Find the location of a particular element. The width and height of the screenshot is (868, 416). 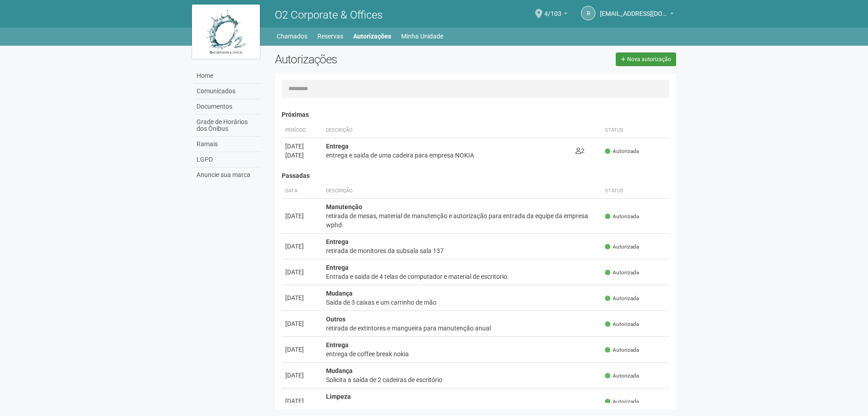

a: Grade de Horários dos Ônibus is located at coordinates (228, 126).